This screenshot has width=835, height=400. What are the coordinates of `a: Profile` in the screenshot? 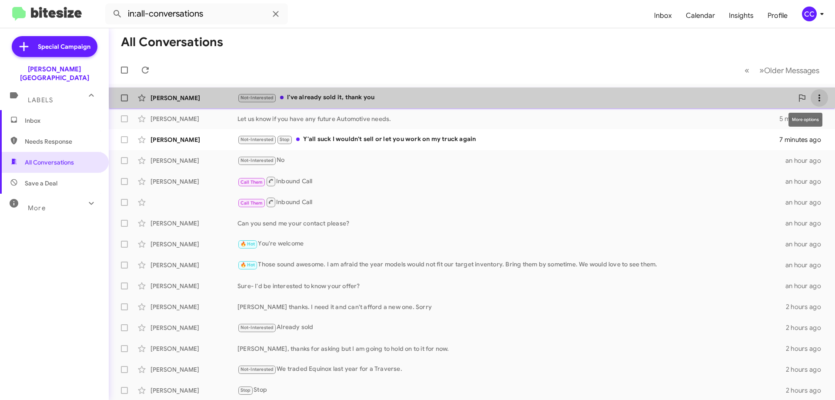 It's located at (778, 16).